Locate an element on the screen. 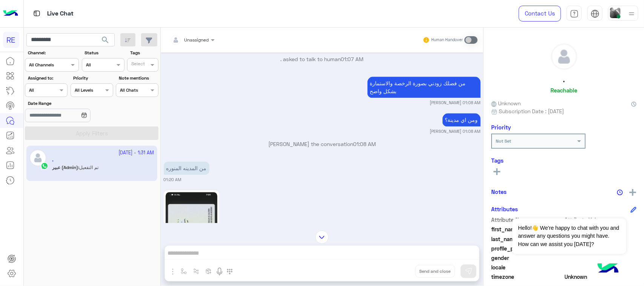 This screenshot has width=644, height=286. label: Date Range is located at coordinates (70, 103).